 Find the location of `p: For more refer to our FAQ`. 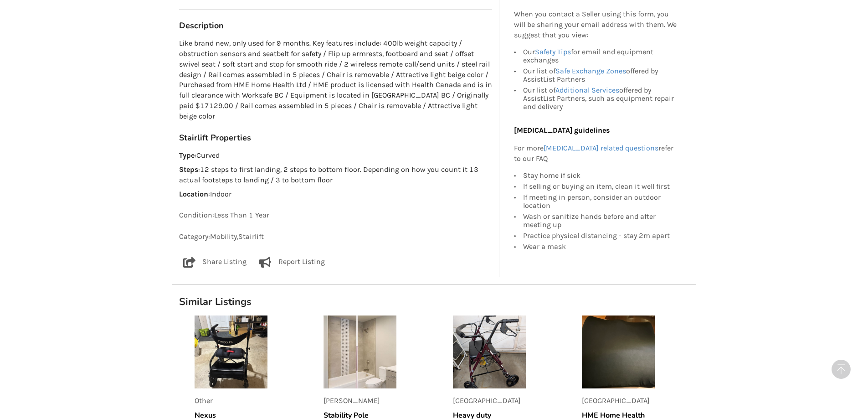

p: For more refer to our FAQ is located at coordinates (595, 153).